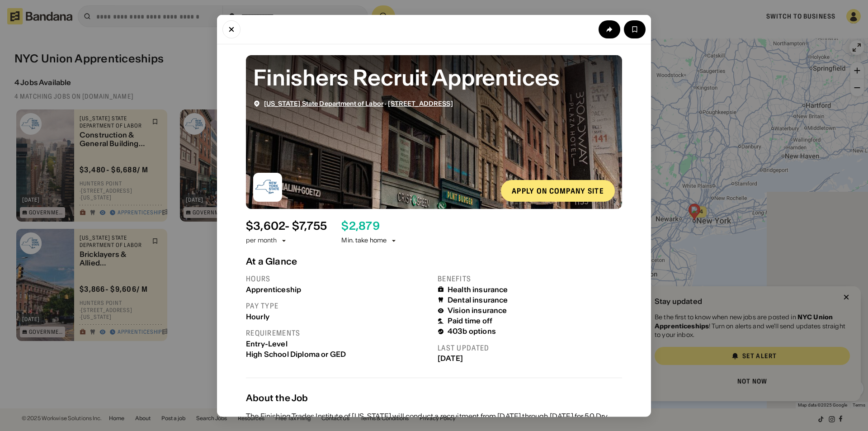  What do you see at coordinates (360, 225) in the screenshot?
I see `div: $ 2,879` at bounding box center [360, 225].